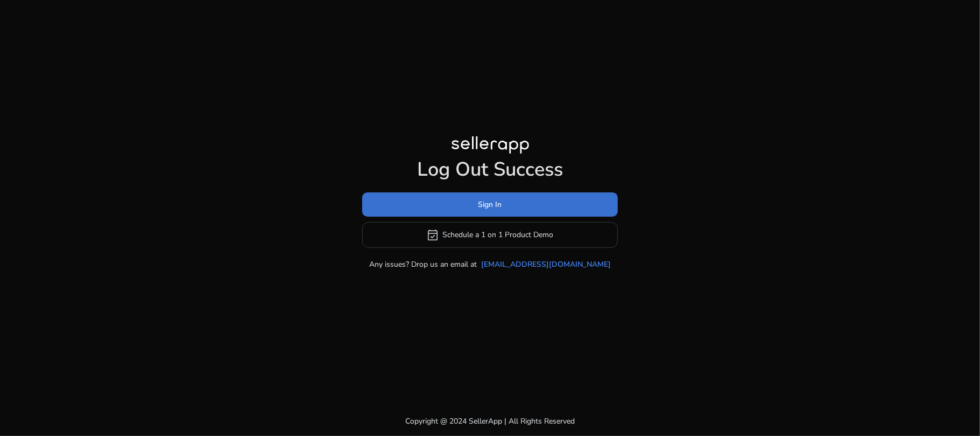 The image size is (980, 436). Describe the element at coordinates (490, 204) in the screenshot. I see `button: Sign In` at that location.